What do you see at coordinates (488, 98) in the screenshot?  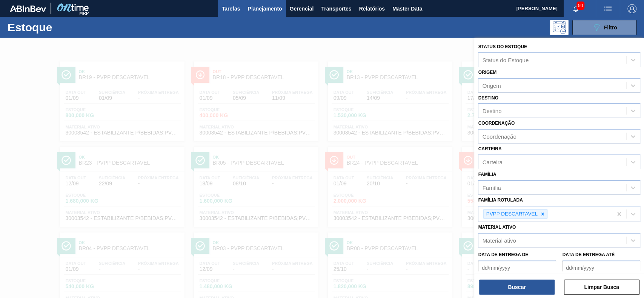 I see `label: Destino` at bounding box center [488, 98].